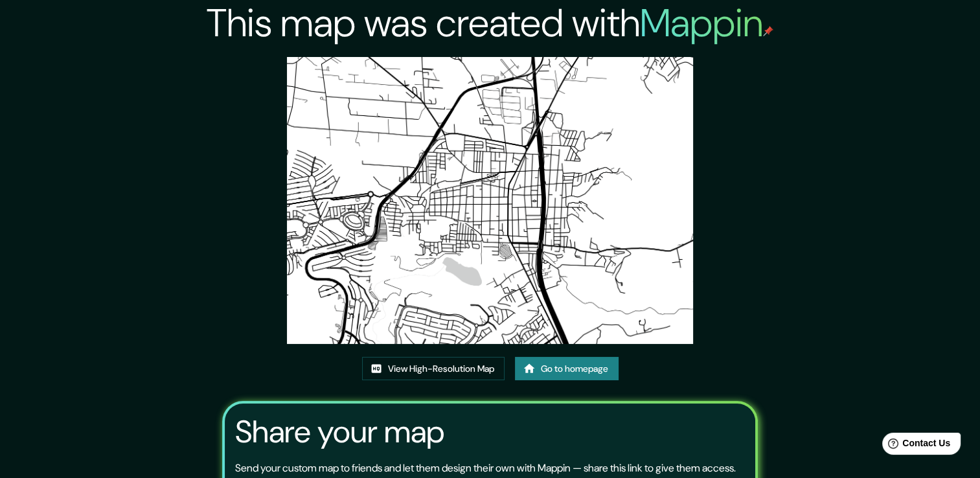 This screenshot has width=980, height=478. I want to click on span: Contact Us, so click(62, 16).